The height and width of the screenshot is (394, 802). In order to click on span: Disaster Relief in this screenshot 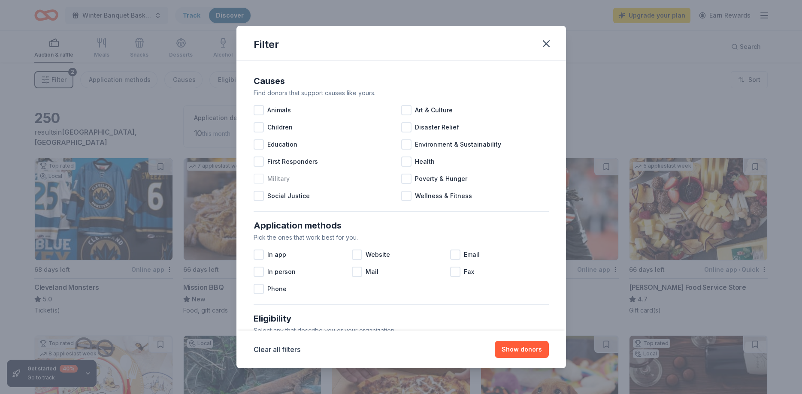, I will do `click(437, 127)`.